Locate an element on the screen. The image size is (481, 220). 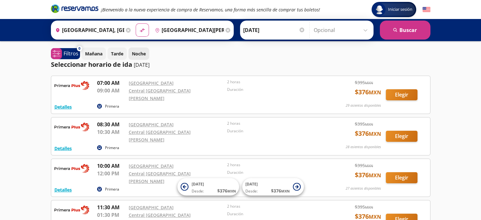
p: 01:30 PM is located at coordinates (111, 215).